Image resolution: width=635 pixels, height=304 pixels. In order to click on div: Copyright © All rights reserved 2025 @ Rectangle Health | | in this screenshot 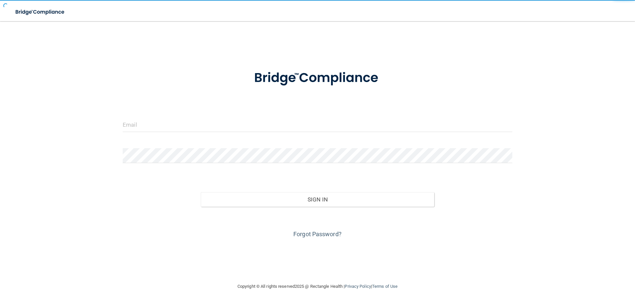, I will do `click(317, 286)`.